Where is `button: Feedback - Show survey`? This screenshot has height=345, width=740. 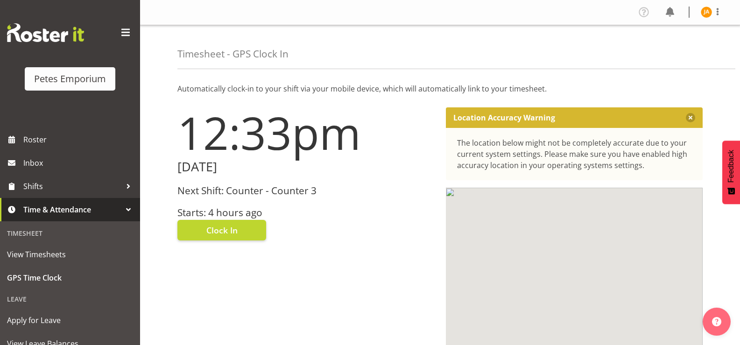 button: Feedback - Show survey is located at coordinates (731, 172).